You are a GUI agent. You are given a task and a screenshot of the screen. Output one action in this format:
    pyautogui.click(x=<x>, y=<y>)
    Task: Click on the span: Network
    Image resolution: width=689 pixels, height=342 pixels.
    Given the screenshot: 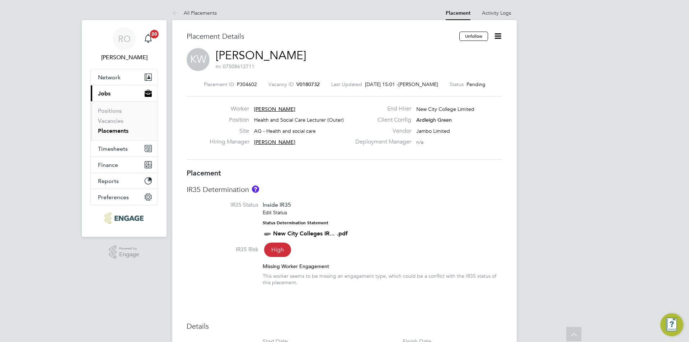 What is the action you would take?
    pyautogui.click(x=109, y=77)
    